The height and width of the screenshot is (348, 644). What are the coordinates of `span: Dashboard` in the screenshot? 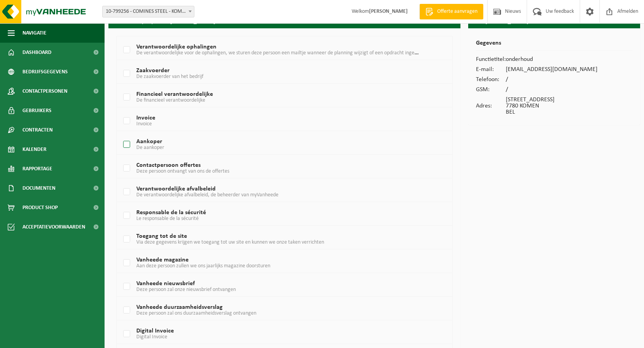 It's located at (37, 52).